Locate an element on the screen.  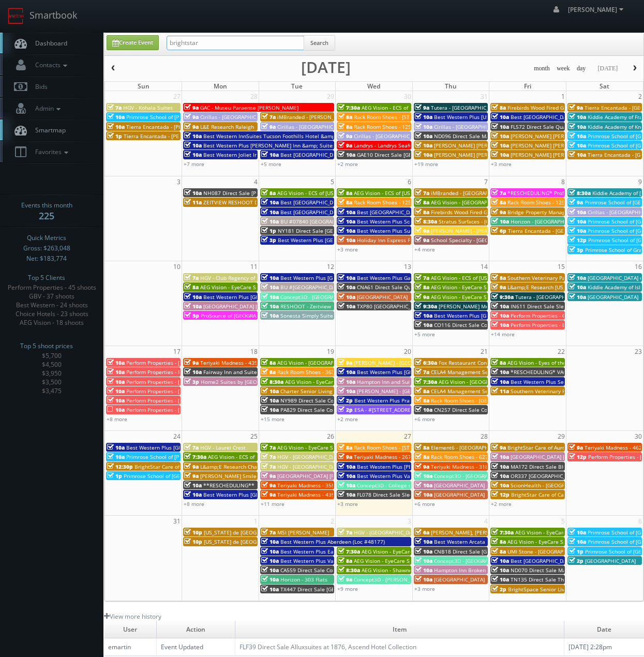
span: Fox Restaurant Concepts - Culinary Dropout is located at coordinates (493, 363).